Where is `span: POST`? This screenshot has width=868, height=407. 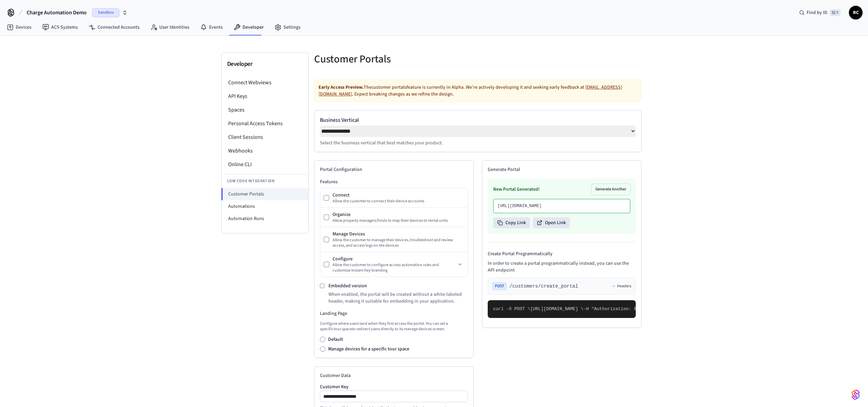
span: POST is located at coordinates (499, 286).